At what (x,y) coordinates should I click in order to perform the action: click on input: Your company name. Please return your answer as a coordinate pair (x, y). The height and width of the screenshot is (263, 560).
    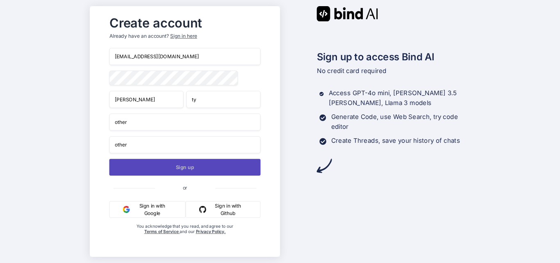
    Looking at the image, I should click on (185, 122).